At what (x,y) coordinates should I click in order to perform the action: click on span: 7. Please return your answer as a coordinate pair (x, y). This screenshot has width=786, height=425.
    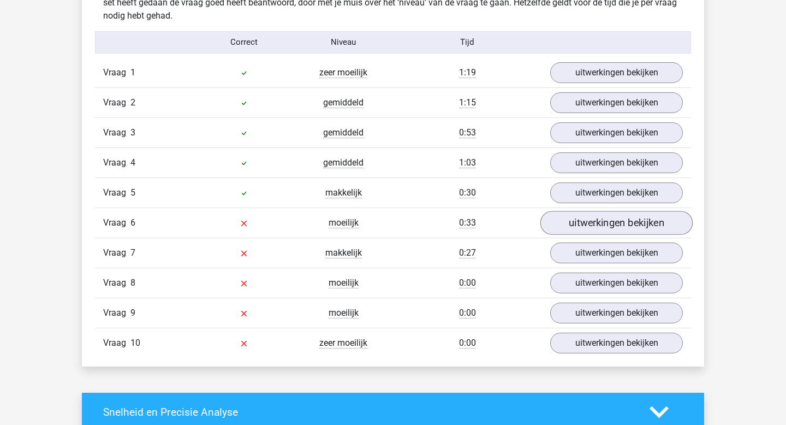
    Looking at the image, I should click on (133, 252).